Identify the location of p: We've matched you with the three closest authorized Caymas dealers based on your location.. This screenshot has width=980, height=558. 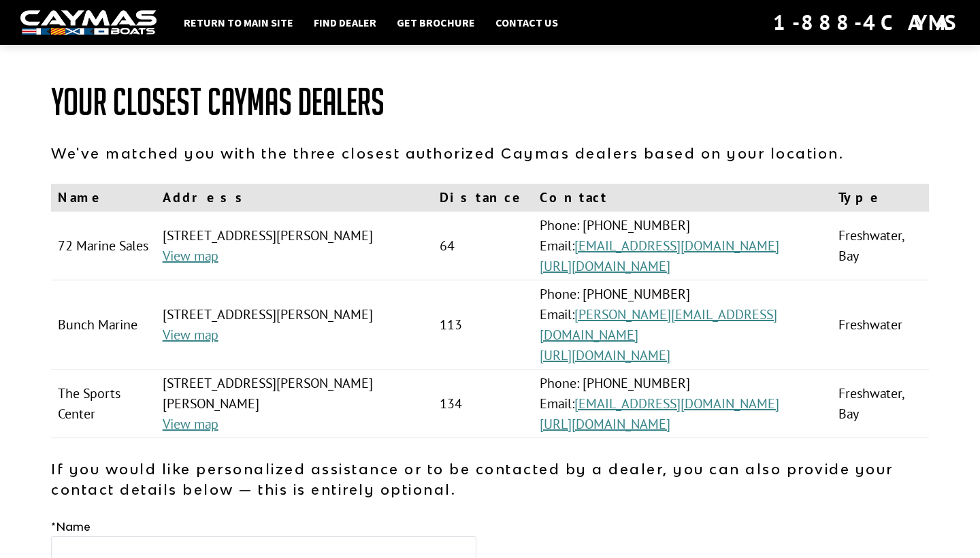
(490, 153).